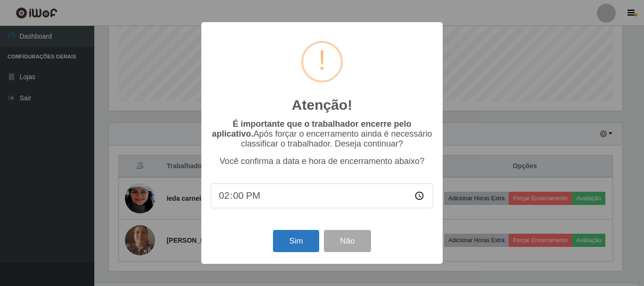  Describe the element at coordinates (322, 161) in the screenshot. I see `p: Você confirma a data e hora de encerramento abaixo?` at that location.